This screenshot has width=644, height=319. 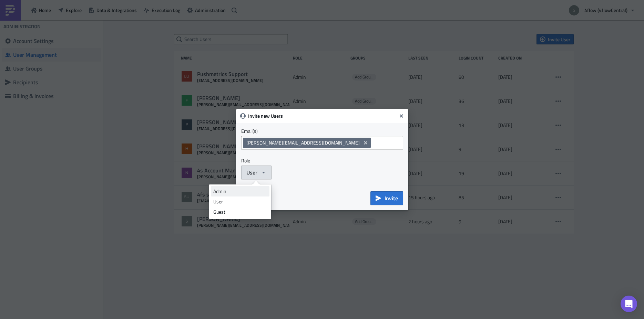 I want to click on span: Invite, so click(x=391, y=198).